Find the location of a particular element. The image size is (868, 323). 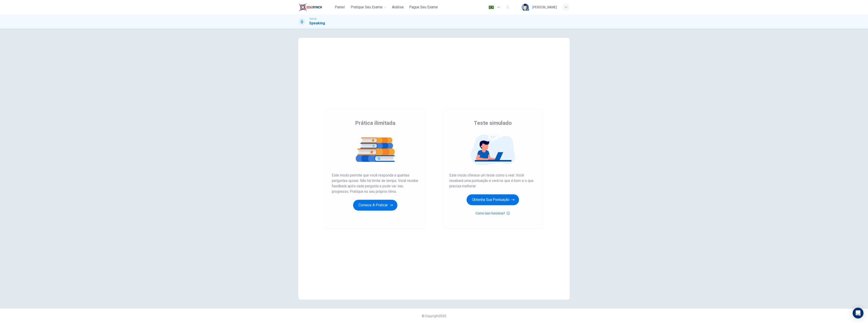

img: EduSynch logo is located at coordinates (310, 7).